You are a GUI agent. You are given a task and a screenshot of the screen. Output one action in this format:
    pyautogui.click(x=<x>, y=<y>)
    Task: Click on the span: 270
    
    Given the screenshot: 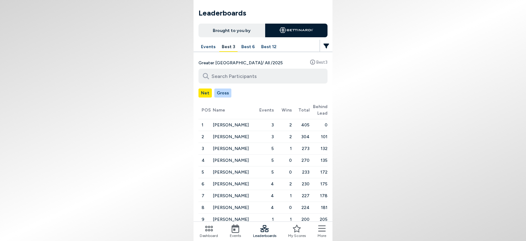 What is the action you would take?
    pyautogui.click(x=301, y=160)
    